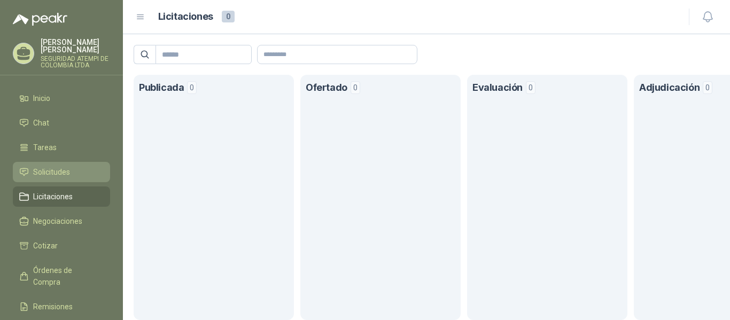 The height and width of the screenshot is (320, 730). Describe the element at coordinates (42, 98) in the screenshot. I see `span: Inicio` at that location.